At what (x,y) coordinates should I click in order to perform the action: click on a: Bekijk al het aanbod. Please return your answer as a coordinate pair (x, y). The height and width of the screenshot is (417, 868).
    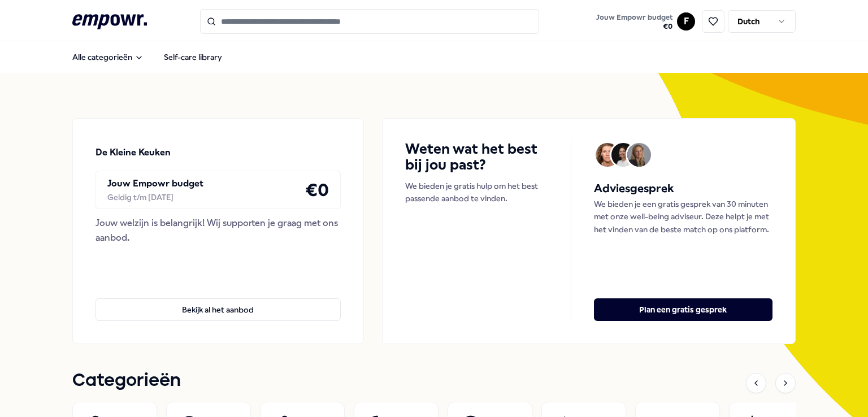
    Looking at the image, I should click on (218, 301).